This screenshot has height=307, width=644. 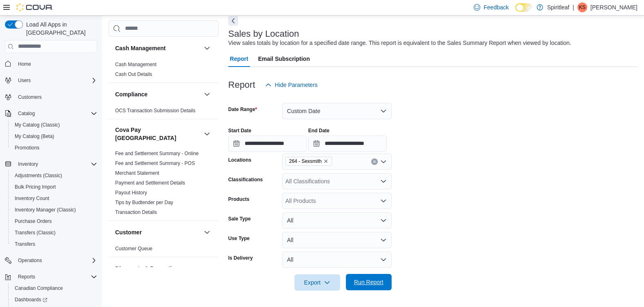 I want to click on button: Discounts & Promotions, so click(x=207, y=269).